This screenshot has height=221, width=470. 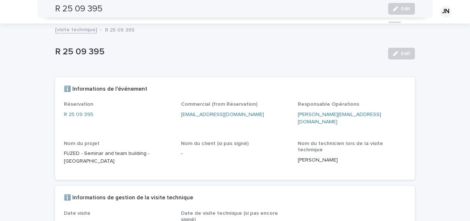 I want to click on span: Nom du technicien lors de la visite technique, so click(x=340, y=146).